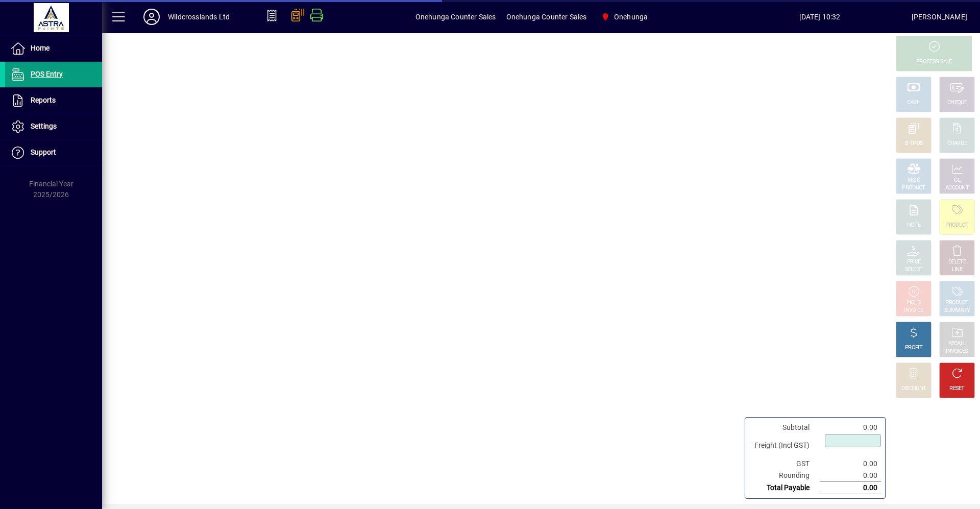  Describe the element at coordinates (957, 143) in the screenshot. I see `div: CHARGE` at that location.